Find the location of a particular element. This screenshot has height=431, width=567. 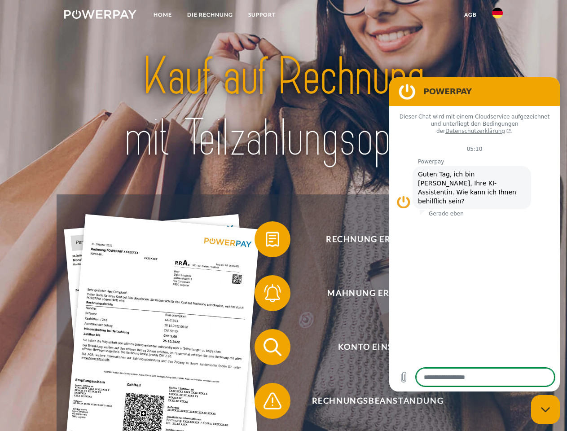

button: Konto einsehen is located at coordinates (372, 347).